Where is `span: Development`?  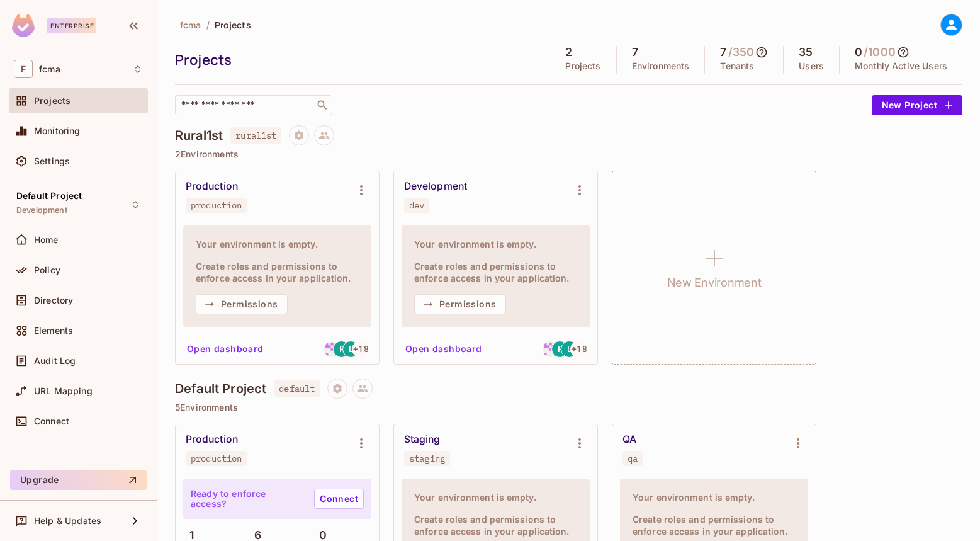
span: Development is located at coordinates (41, 210).